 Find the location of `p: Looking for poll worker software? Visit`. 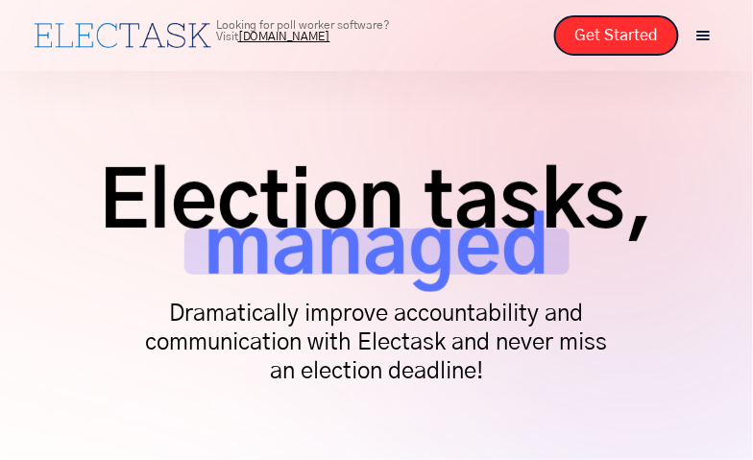

p: Looking for poll worker software? Visit is located at coordinates (347, 31).